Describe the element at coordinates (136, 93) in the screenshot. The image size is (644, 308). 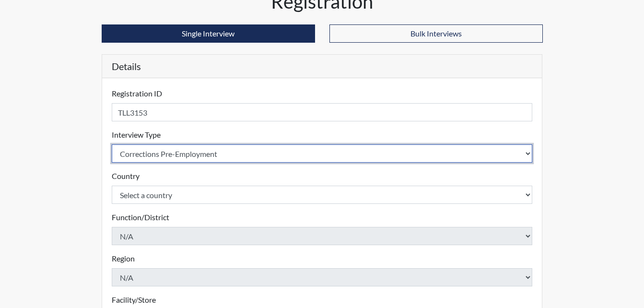
I see `label: Registration ID` at that location.